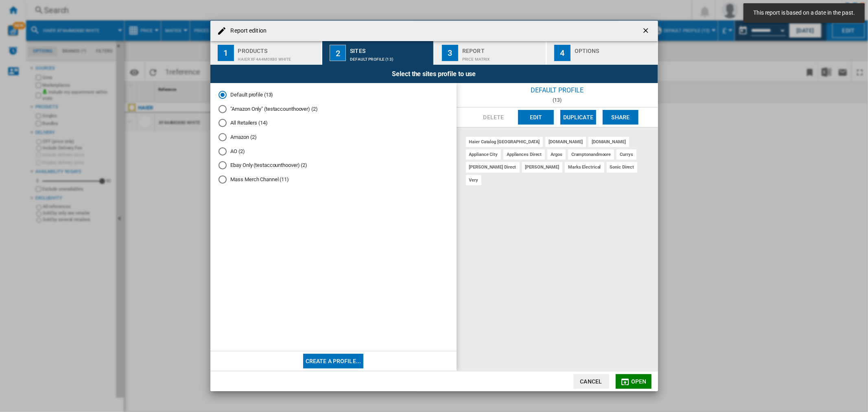 The width and height of the screenshot is (868, 412). What do you see at coordinates (333, 123) in the screenshot?
I see `md-radio-button: All Retailers (14)` at bounding box center [333, 123].